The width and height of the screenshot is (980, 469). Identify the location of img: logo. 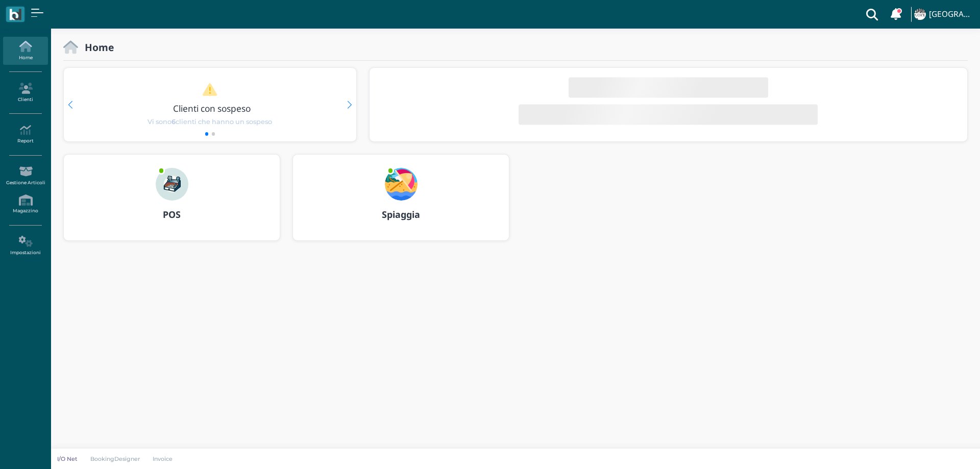
(15, 14).